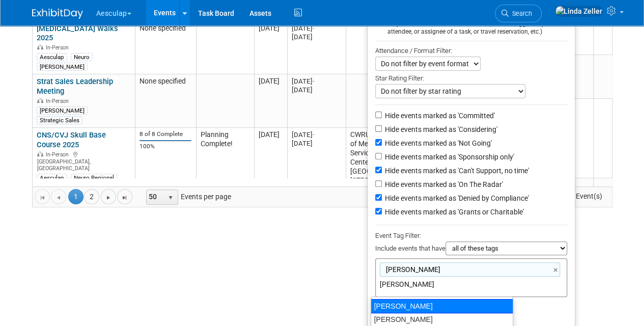  I want to click on label: Hide events marked as 'Considering', so click(440, 129).